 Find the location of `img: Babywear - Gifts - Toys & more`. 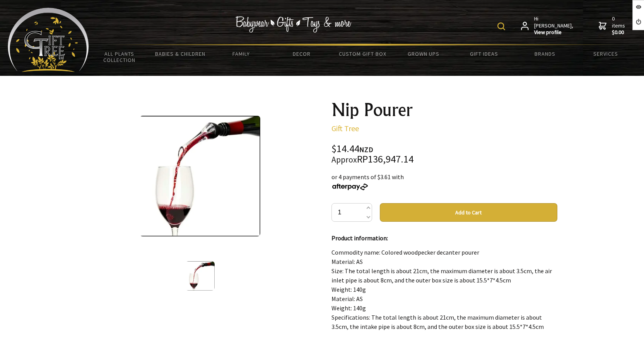

img: Babywear - Gifts - Toys & more is located at coordinates (293, 24).